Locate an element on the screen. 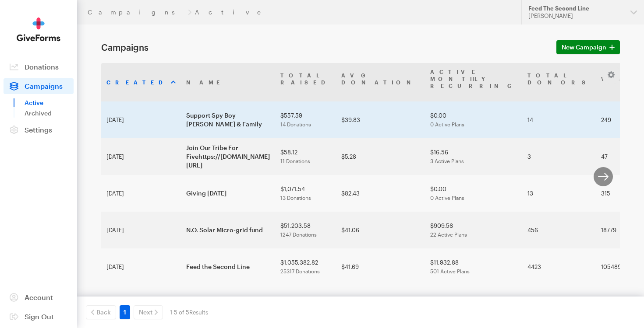  a: Settings is located at coordinates (39, 130).